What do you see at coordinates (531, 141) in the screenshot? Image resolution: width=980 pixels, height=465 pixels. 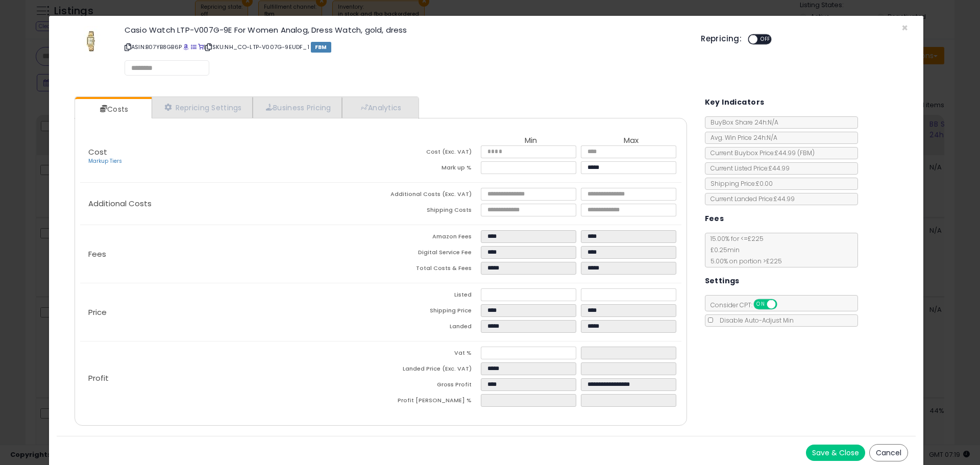 I see `th: Min` at bounding box center [531, 141].